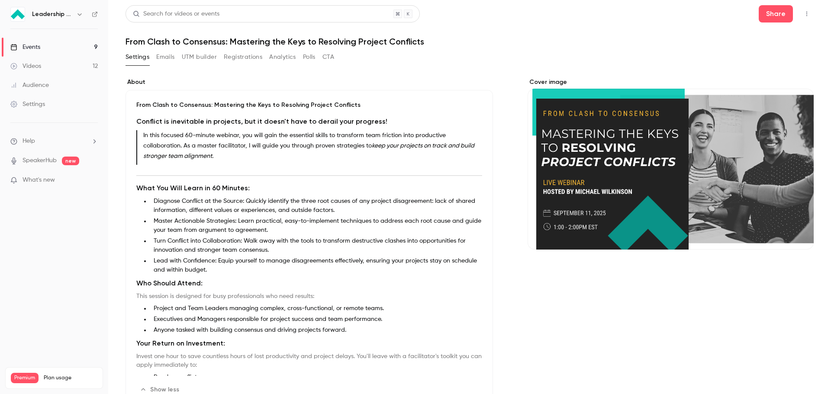 This screenshot has height=394, width=831. Describe the element at coordinates (775, 14) in the screenshot. I see `button: Share` at that location.